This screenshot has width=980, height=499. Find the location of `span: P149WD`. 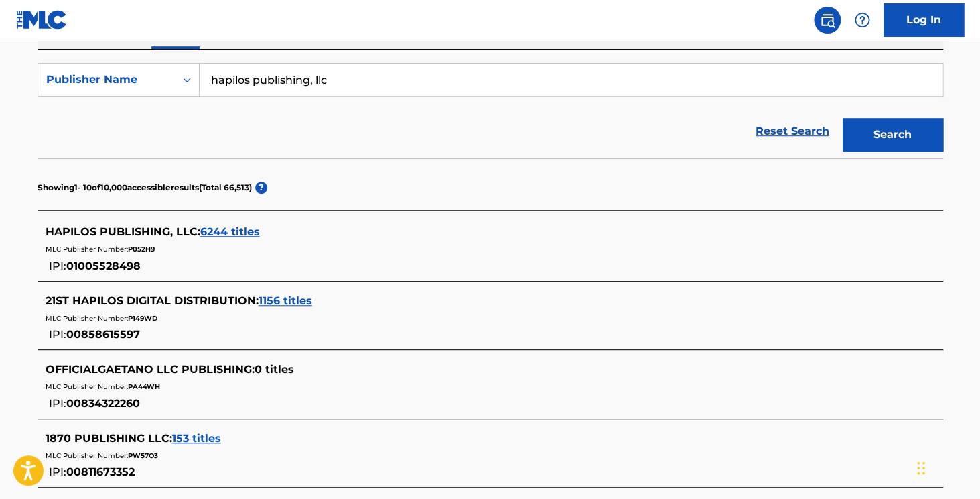

span: P149WD is located at coordinates (143, 317).